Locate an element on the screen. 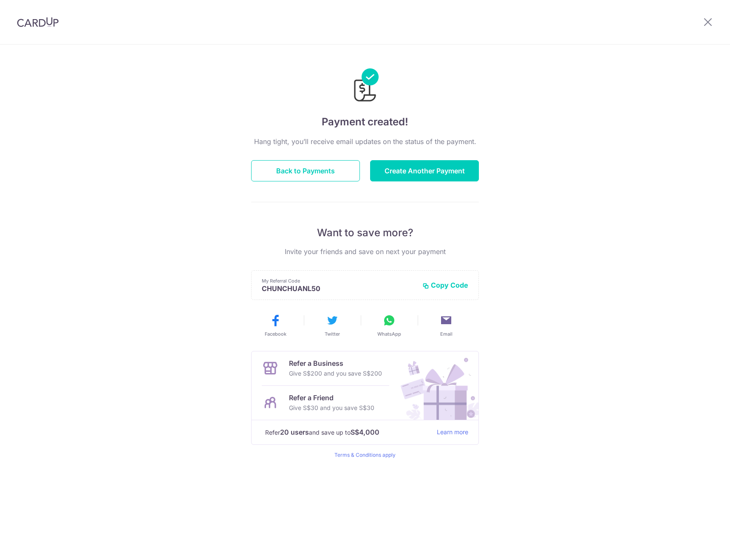 Image resolution: width=730 pixels, height=560 pixels. button: Back to Payments is located at coordinates (306, 171).